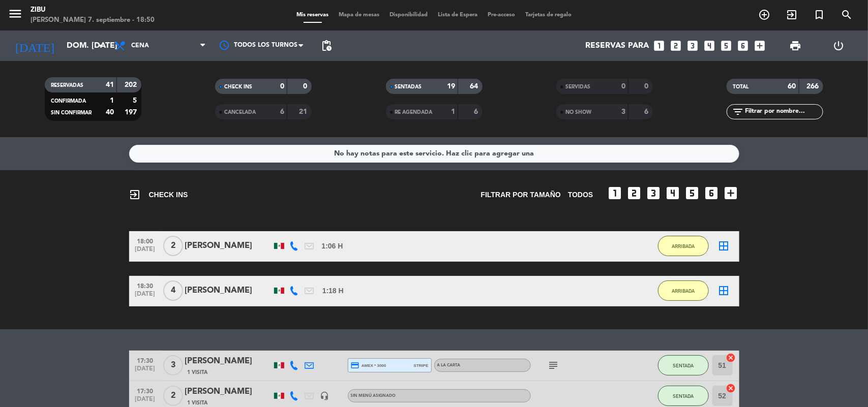  What do you see at coordinates (159, 195) in the screenshot?
I see `span: CHECK INS` at bounding box center [159, 195].